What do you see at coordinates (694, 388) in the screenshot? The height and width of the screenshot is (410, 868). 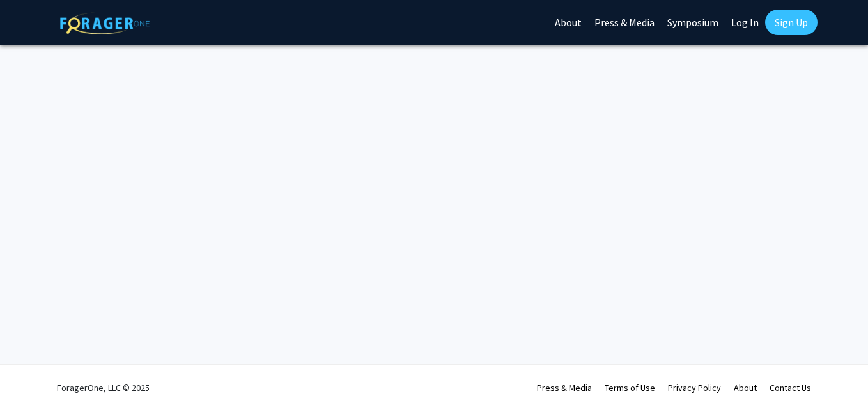 I see `a: Privacy Policy` at bounding box center [694, 388].